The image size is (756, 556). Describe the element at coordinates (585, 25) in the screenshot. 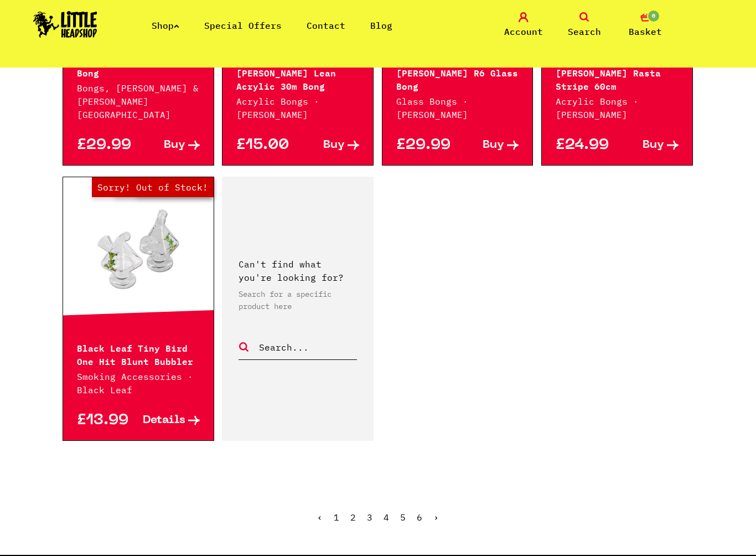

I see `a: Search` at that location.